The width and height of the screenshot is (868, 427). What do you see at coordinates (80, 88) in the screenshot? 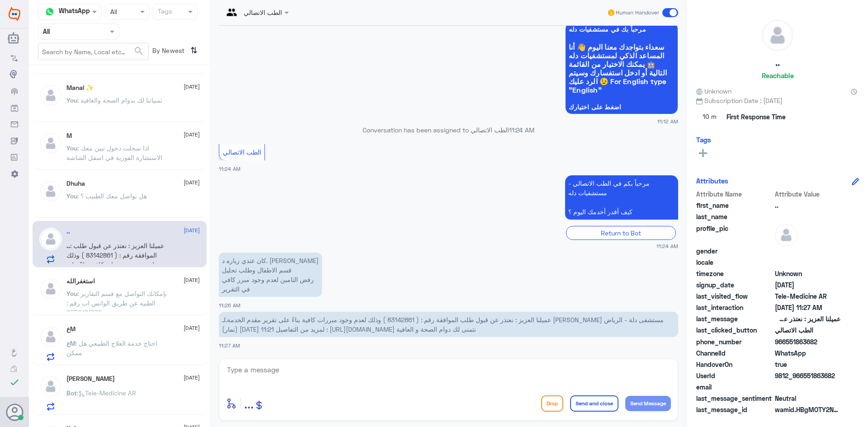
I see `h5: Manal ✨` at bounding box center [80, 88].